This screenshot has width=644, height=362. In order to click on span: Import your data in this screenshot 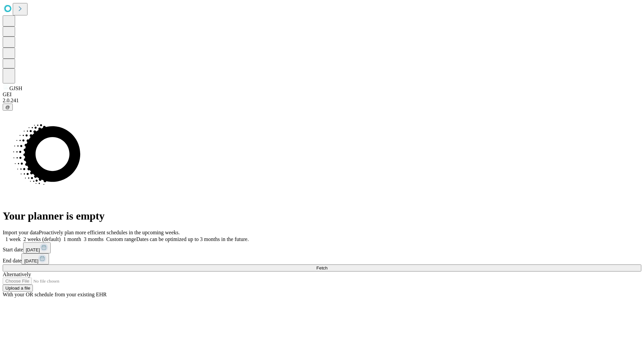, I will do `click(21, 232)`.